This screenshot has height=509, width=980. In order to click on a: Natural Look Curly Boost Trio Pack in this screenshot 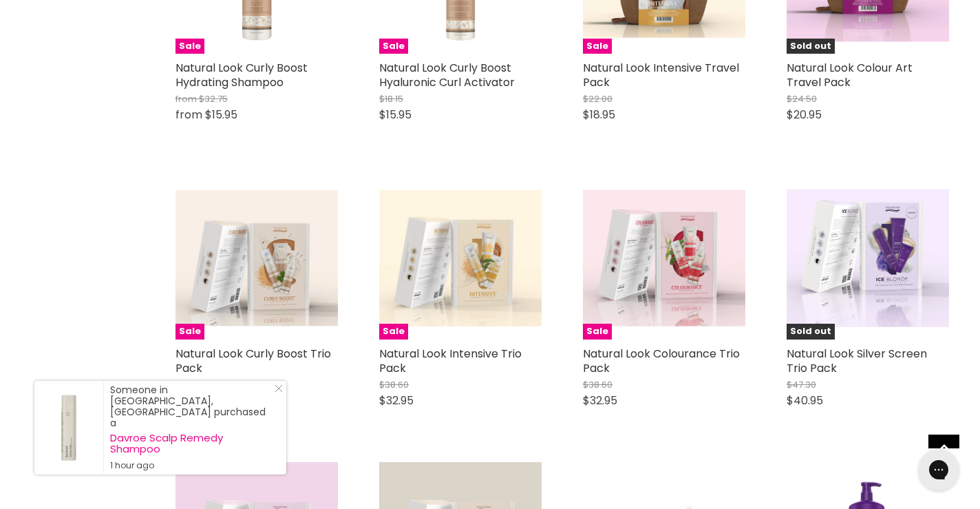, I will do `click(254, 360)`.